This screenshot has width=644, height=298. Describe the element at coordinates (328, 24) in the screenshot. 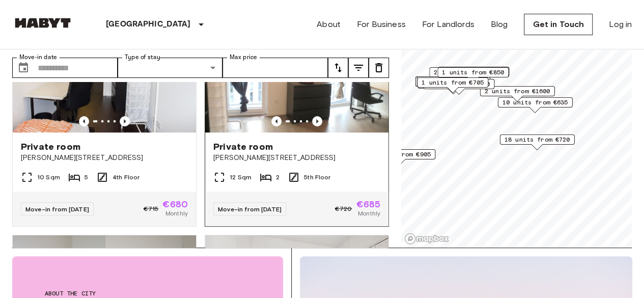

I see `a: About` at that location.